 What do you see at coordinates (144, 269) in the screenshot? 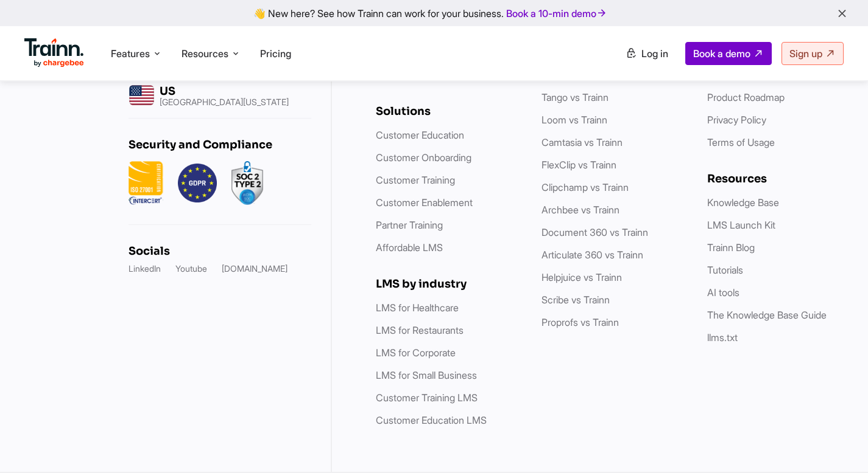
I see `a: LinkedIn` at bounding box center [144, 269].